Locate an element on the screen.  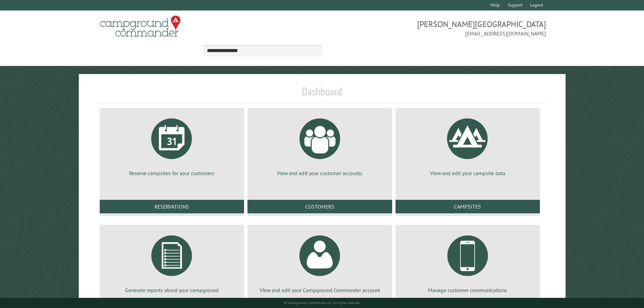
a: Campsites is located at coordinates (468, 206).